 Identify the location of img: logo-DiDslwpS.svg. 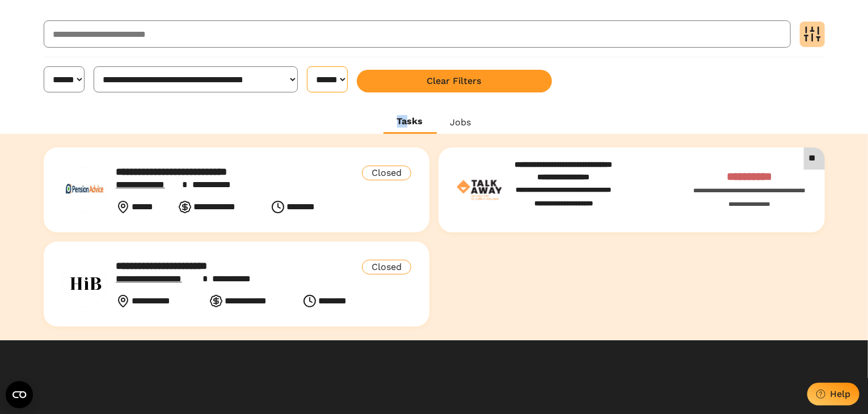
(479, 190).